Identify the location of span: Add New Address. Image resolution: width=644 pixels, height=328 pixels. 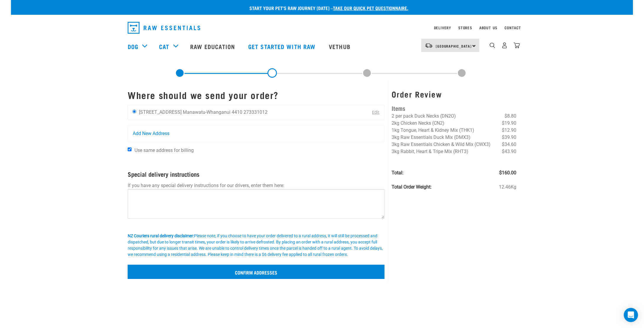
(151, 133).